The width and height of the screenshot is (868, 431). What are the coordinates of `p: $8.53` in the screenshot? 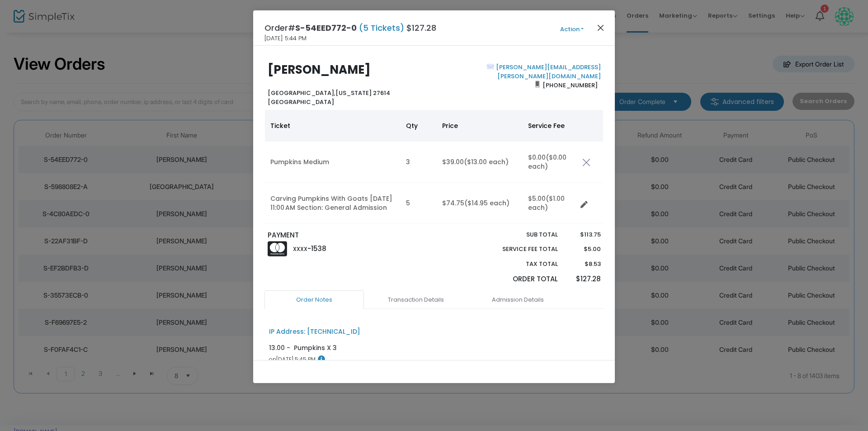 It's located at (583, 264).